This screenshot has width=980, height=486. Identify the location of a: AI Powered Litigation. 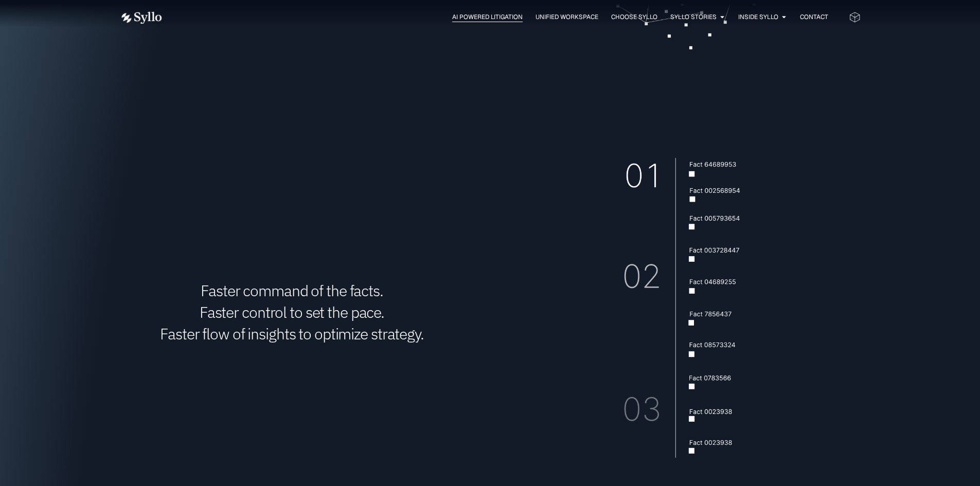
(487, 17).